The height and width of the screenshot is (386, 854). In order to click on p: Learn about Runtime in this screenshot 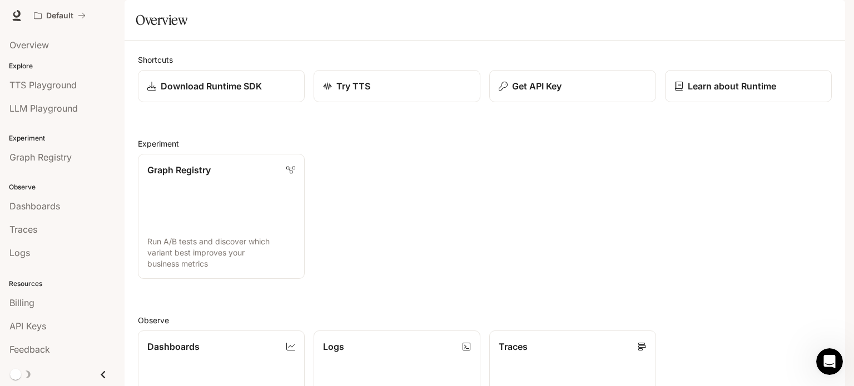, I will do `click(731, 86)`.